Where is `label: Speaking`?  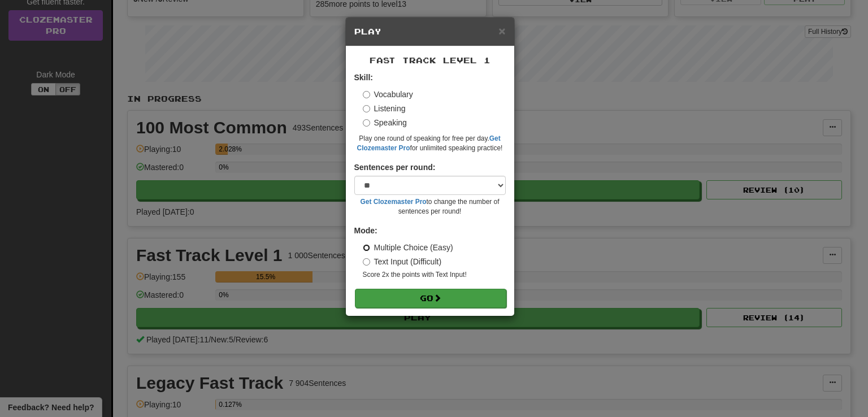
label: Speaking is located at coordinates (385, 123).